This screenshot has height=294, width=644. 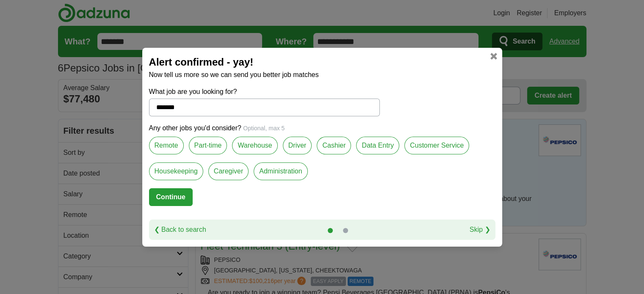 I want to click on label: Data Entry, so click(x=378, y=146).